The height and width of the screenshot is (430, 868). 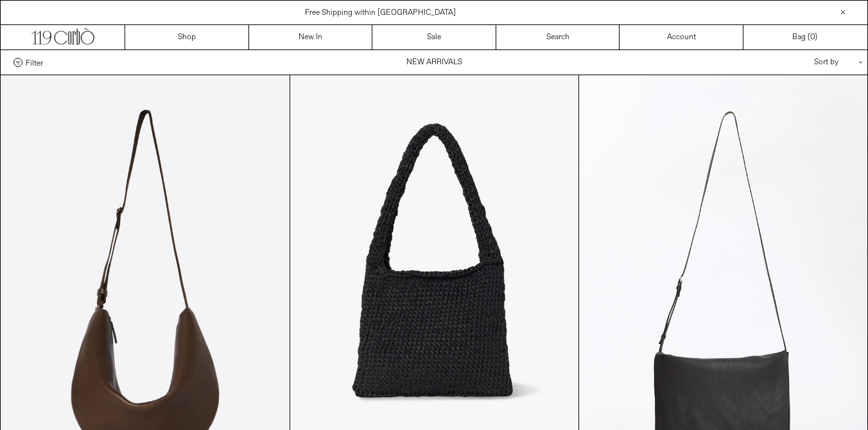 I want to click on span: 0, so click(x=812, y=37).